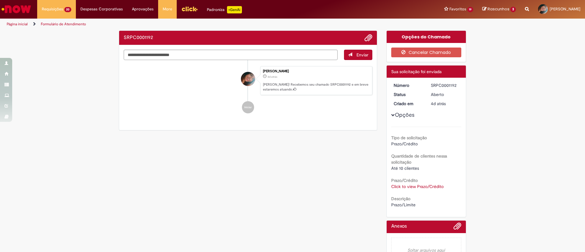 This screenshot has height=252, width=585. I want to click on dt: Criado em, so click(408, 104).